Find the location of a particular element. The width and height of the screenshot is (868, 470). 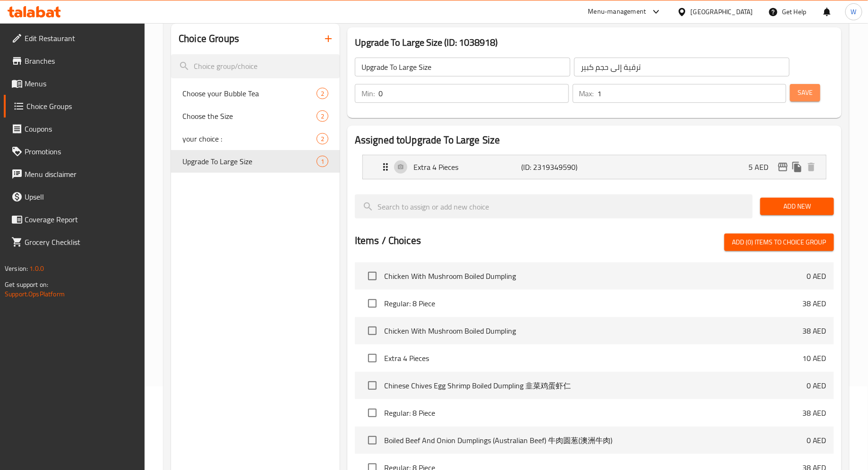

div: Choose the Size2 is located at coordinates (255, 116).